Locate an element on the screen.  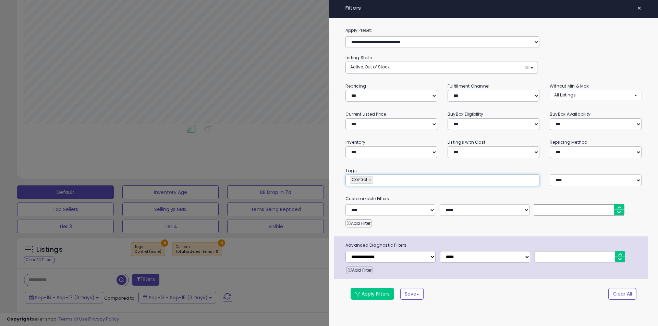
small: BuyBox Eligibility is located at coordinates (465, 114).